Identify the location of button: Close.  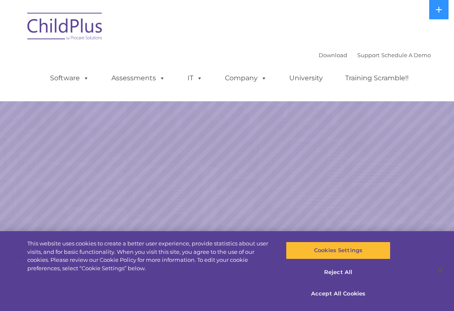
(441, 270).